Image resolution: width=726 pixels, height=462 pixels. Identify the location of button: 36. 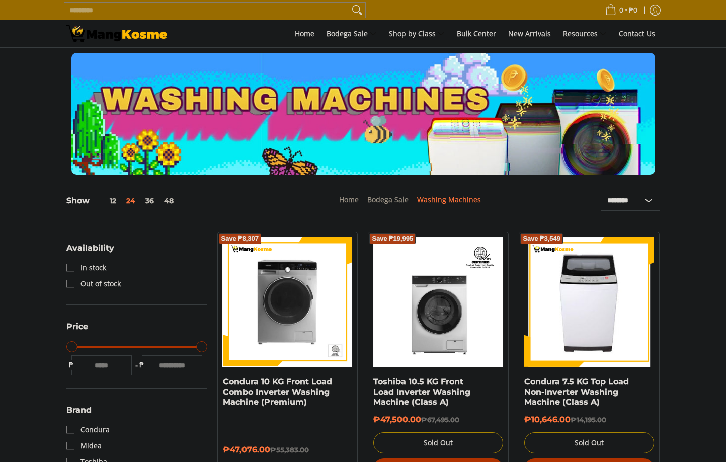
(149, 201).